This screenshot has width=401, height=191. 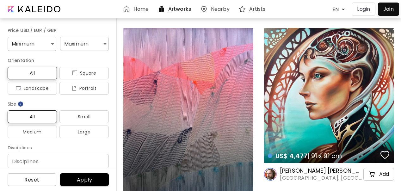 I want to click on button: iconPortrait, so click(x=84, y=88).